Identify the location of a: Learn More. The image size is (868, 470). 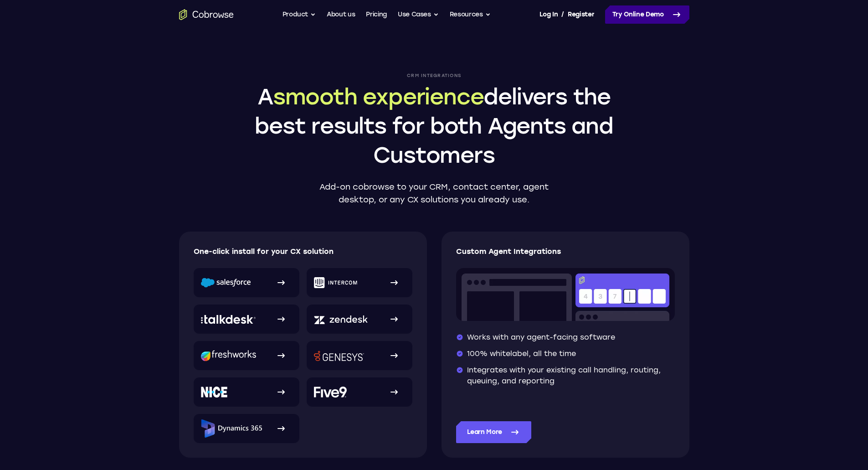
(494, 432).